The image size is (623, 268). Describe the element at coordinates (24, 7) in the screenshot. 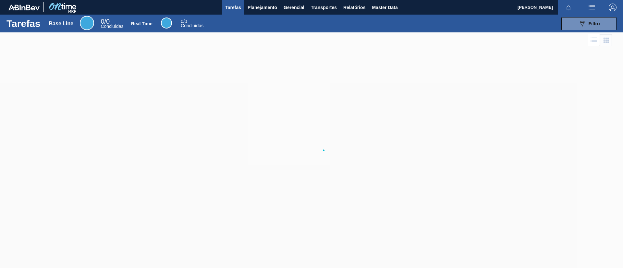

I see `img: TNhmsLtSVTkK8tSr43FrP2fwEKptu5GPRR3wAAAABJRU5ErkJggg==` at that location.